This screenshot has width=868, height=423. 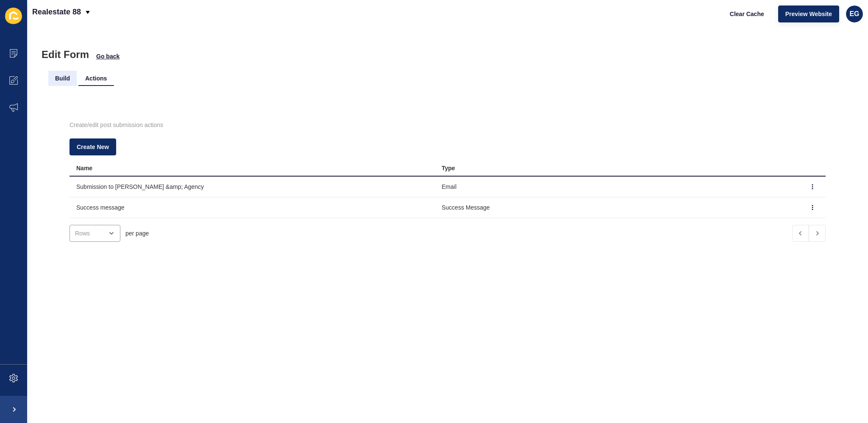 What do you see at coordinates (252, 207) in the screenshot?
I see `td: Success message` at bounding box center [252, 207].